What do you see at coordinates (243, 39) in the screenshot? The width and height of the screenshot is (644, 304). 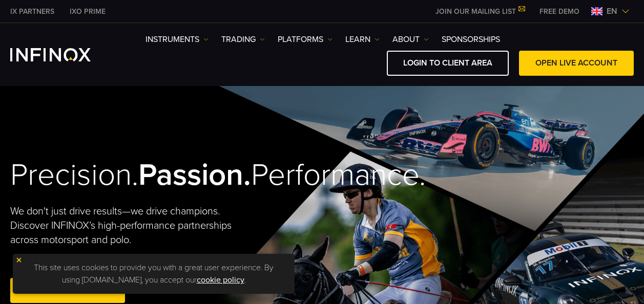 I see `a: TRADING` at bounding box center [243, 39].